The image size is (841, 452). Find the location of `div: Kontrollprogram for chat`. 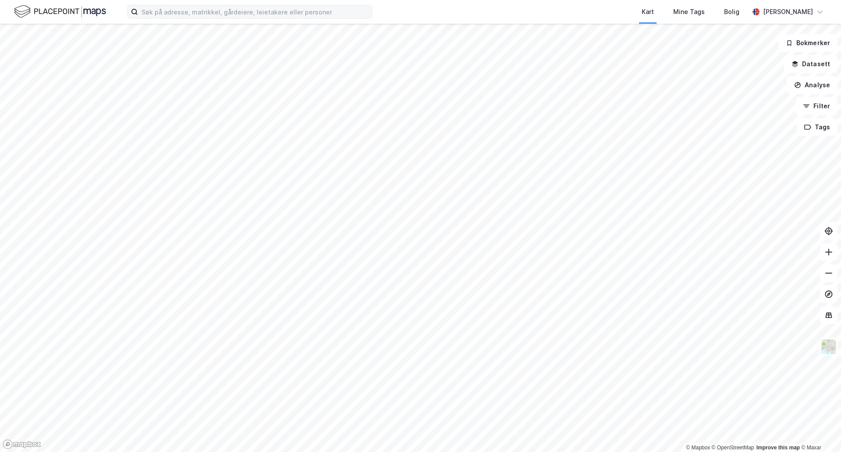

div: Kontrollprogram for chat is located at coordinates (819, 430).